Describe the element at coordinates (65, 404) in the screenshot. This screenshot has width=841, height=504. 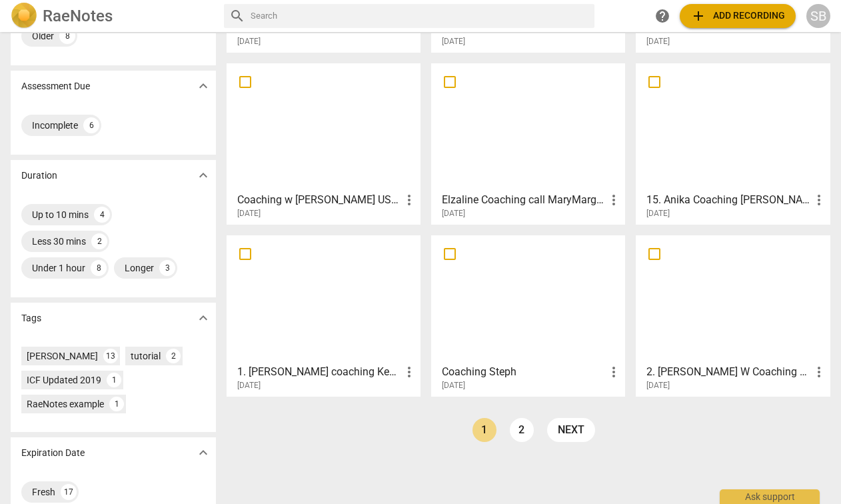
I see `div: RaeNotes example` at that location.